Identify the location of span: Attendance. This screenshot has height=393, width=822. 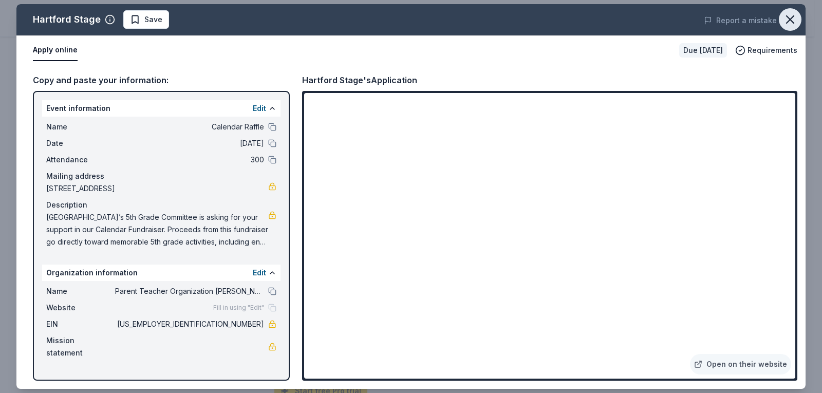
(81, 160).